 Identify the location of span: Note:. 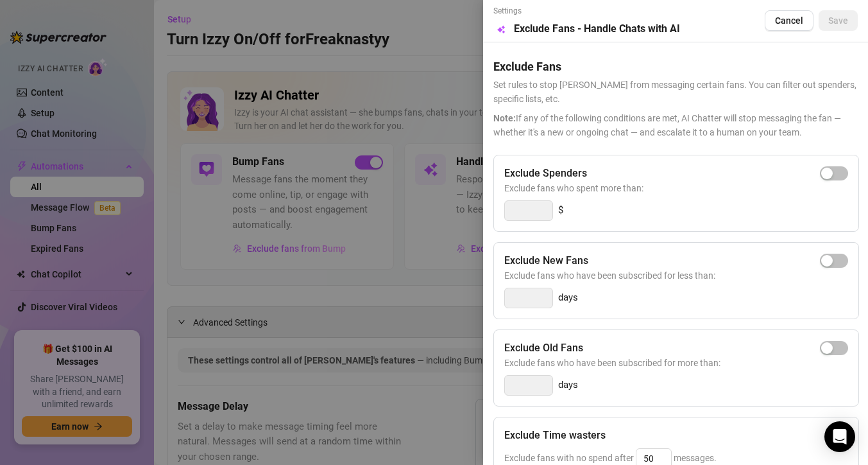
(505, 118).